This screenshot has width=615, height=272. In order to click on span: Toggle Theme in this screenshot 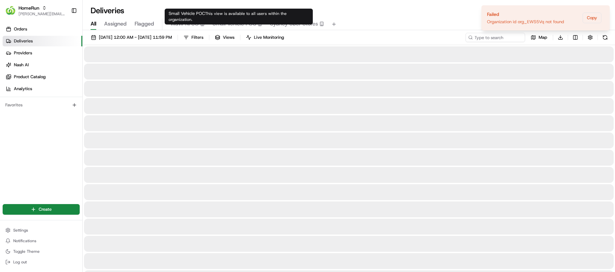, I will do `click(26, 251)`.